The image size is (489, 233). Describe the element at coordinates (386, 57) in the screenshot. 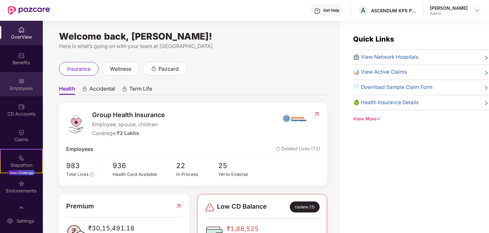

I see `span: 🏥 View Network Hospitals` at that location.